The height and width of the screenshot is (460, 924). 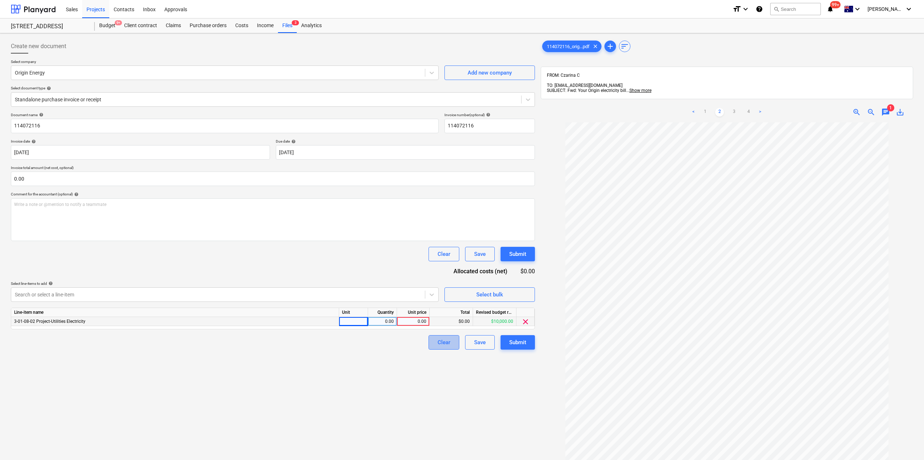 What do you see at coordinates (354, 312) in the screenshot?
I see `div: Unit` at bounding box center [354, 312].